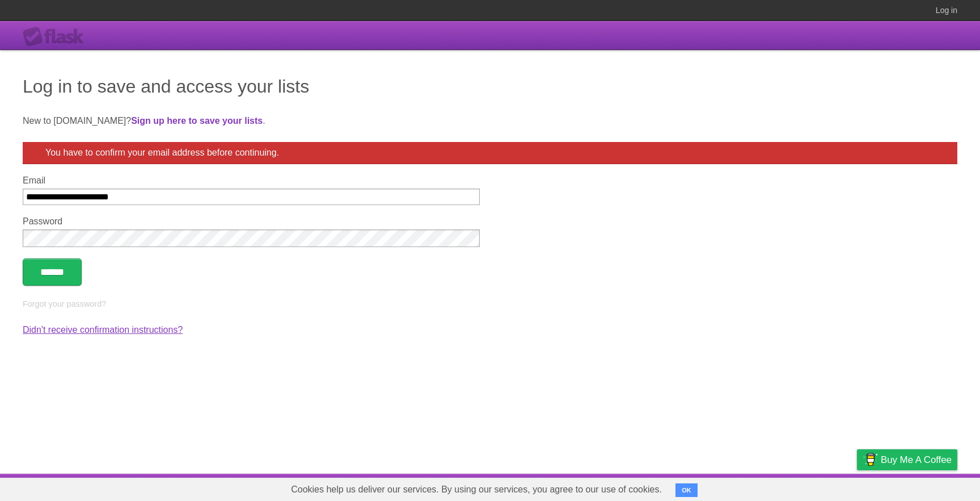  What do you see at coordinates (490, 86) in the screenshot?
I see `h1: Log in to save and access your lists` at bounding box center [490, 86].